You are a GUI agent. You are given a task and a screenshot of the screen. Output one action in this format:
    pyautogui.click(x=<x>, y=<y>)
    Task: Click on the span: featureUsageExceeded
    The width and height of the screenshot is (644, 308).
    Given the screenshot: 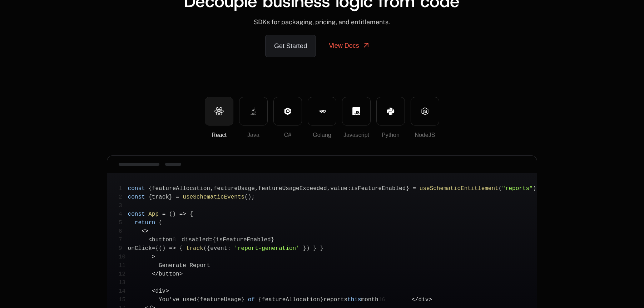 What is the action you would take?
    pyautogui.click(x=293, y=189)
    